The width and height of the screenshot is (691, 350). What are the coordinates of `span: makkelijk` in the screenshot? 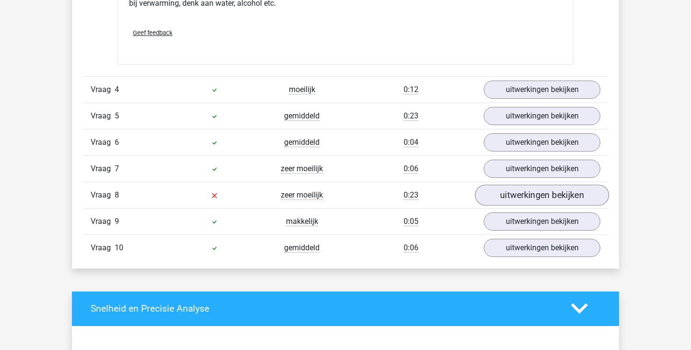 It's located at (302, 222).